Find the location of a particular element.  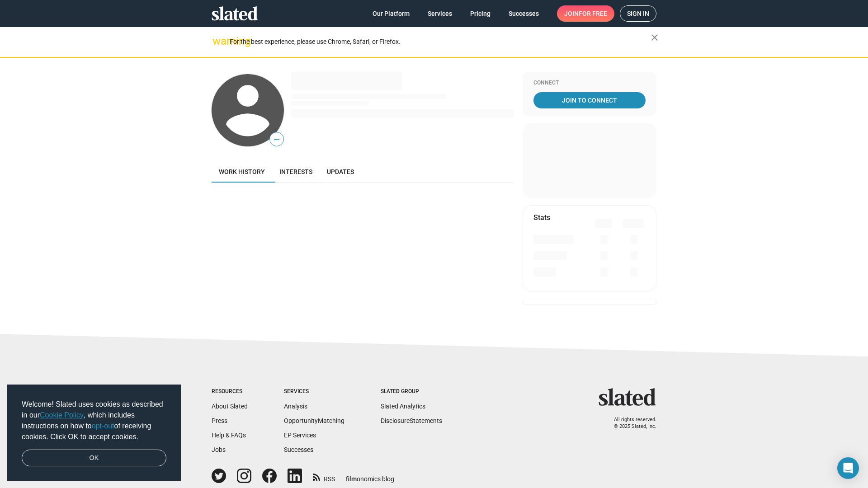

a: Sign in is located at coordinates (638, 14).